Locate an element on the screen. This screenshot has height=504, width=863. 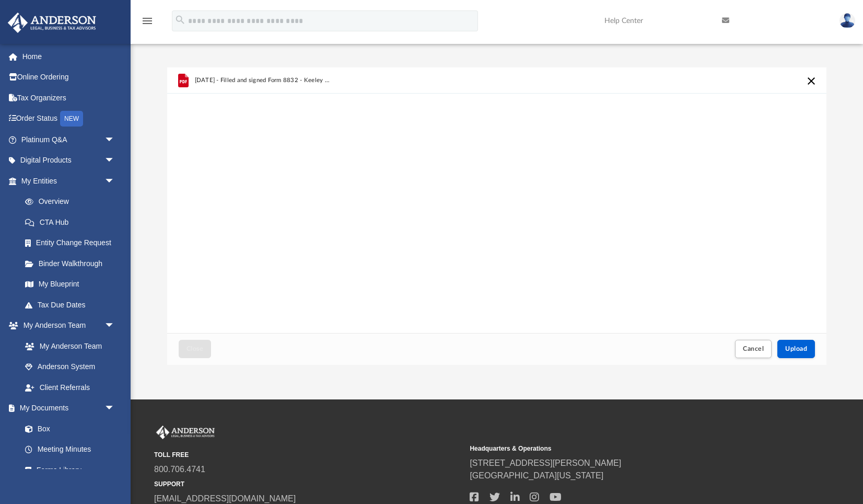
a: Binder Walkthrough is located at coordinates (72, 264).